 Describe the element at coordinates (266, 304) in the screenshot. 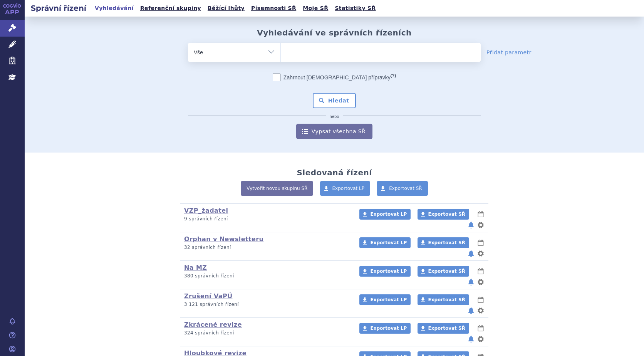

I see `p: 3 121 správních řízení` at that location.